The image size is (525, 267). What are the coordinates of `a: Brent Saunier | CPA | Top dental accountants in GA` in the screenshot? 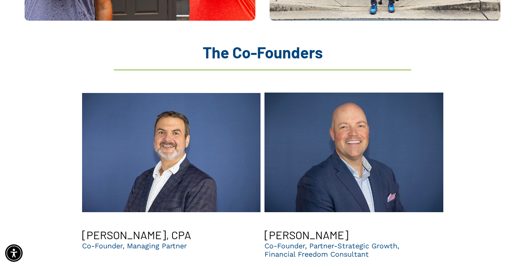 It's located at (171, 152).